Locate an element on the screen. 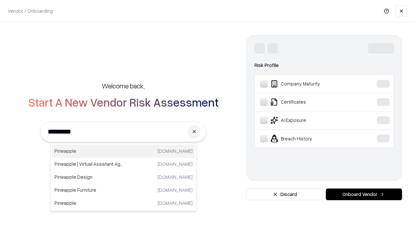  p: Pineapple Furniture is located at coordinates (89, 189).